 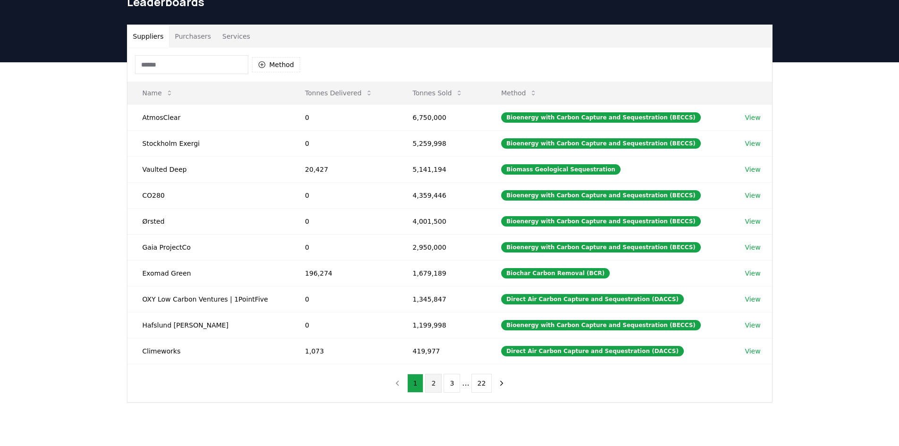 What do you see at coordinates (209, 143) in the screenshot?
I see `td: Stockholm Exergi` at bounding box center [209, 143].